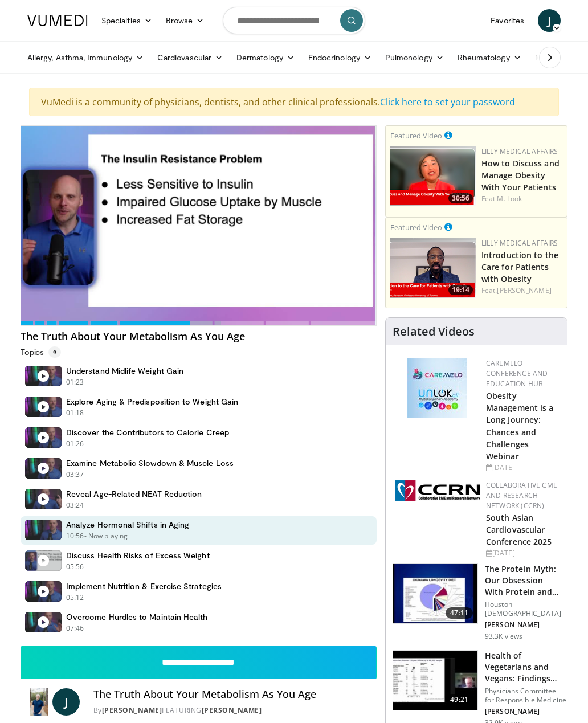 The height and width of the screenshot is (723, 588). Describe the element at coordinates (294, 21) in the screenshot. I see `input: Search topics, interventions` at that location.